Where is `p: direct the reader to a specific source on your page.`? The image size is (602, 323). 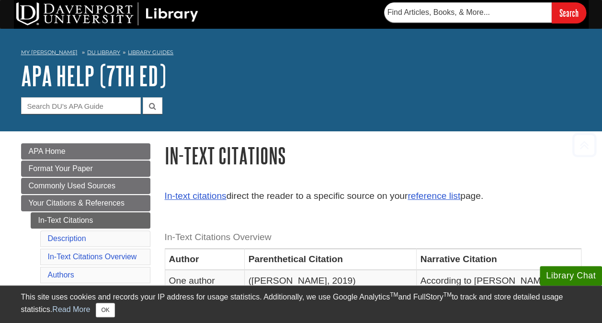
p: direct the reader to a specific source on your page. is located at coordinates (373, 196).